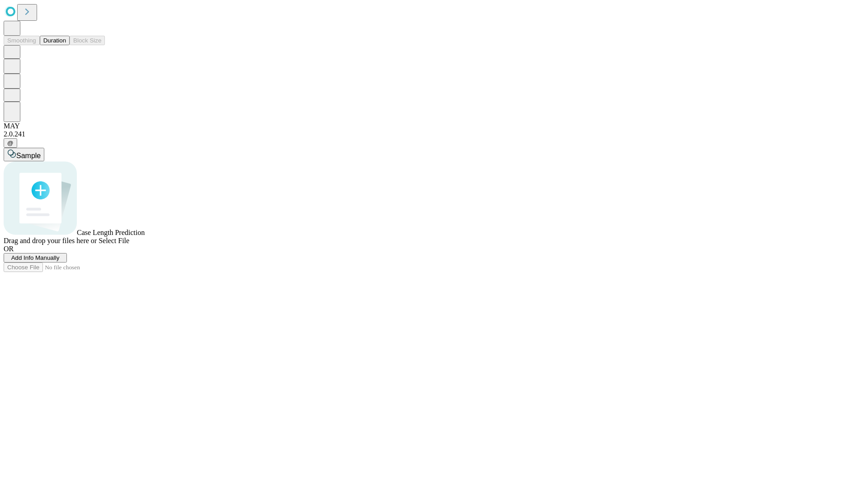  Describe the element at coordinates (35, 257) in the screenshot. I see `span: Add Info Manually` at that location.